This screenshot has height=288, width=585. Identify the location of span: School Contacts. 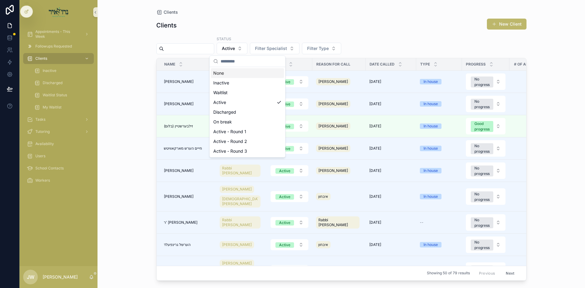
(49, 168).